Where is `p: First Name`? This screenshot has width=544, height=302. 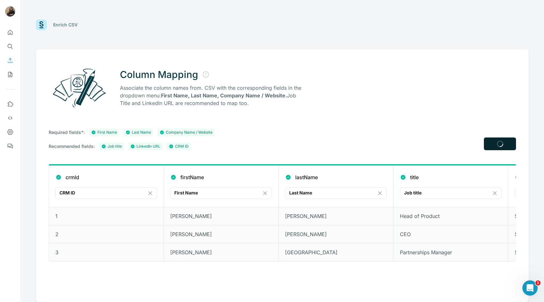 p: First Name is located at coordinates (186, 193).